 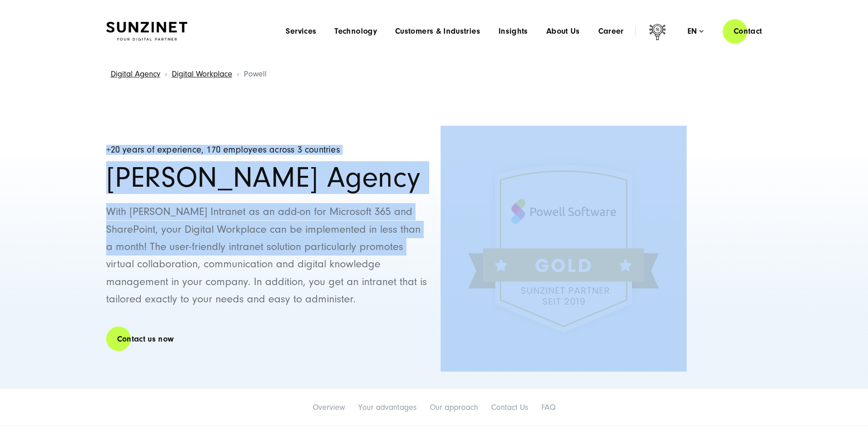 What do you see at coordinates (563, 32) in the screenshot?
I see `a: About Us` at bounding box center [563, 32].